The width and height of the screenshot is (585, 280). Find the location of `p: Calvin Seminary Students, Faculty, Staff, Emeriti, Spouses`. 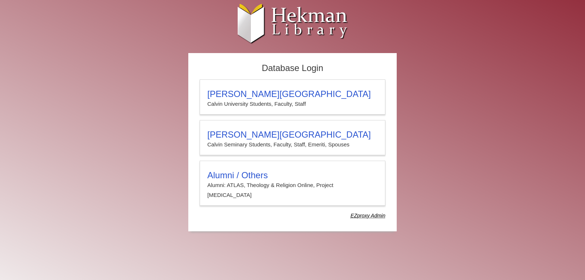

p: Calvin Seminary Students, Faculty, Staff, Emeriti, Spouses is located at coordinates (293, 144).